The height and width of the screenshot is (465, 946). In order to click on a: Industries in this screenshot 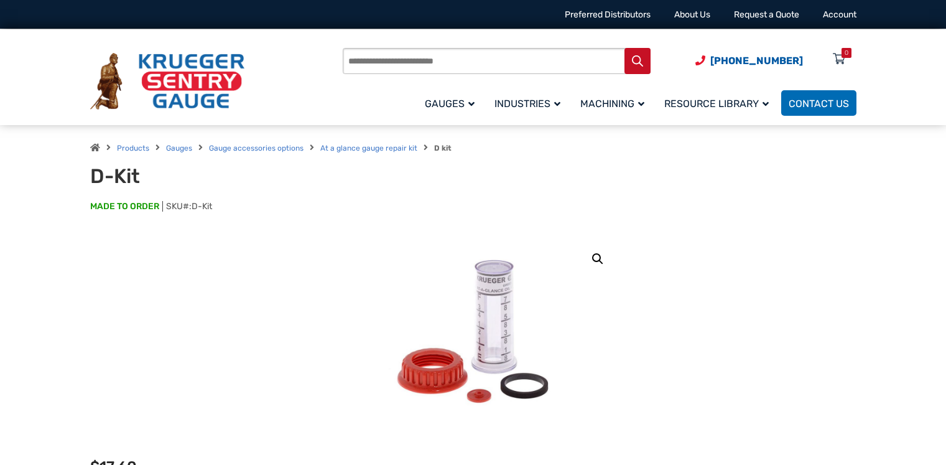, I will do `click(530, 103)`.